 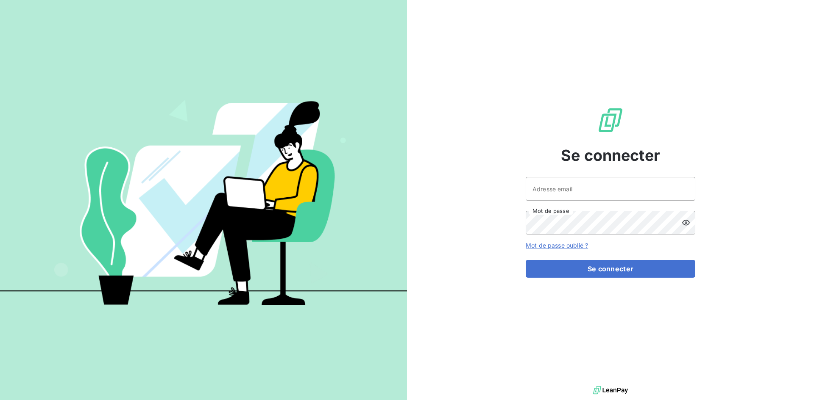 I want to click on input: placeholder, so click(x=610, y=189).